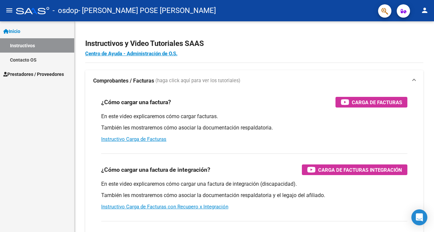 The width and height of the screenshot is (434, 232). What do you see at coordinates (371, 102) in the screenshot?
I see `button: Carga de Facturas` at bounding box center [371, 102].